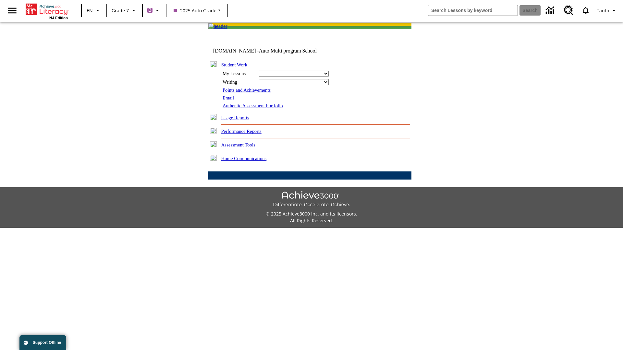  What do you see at coordinates (550, 10) in the screenshot?
I see `a: Data Center` at bounding box center [550, 10].